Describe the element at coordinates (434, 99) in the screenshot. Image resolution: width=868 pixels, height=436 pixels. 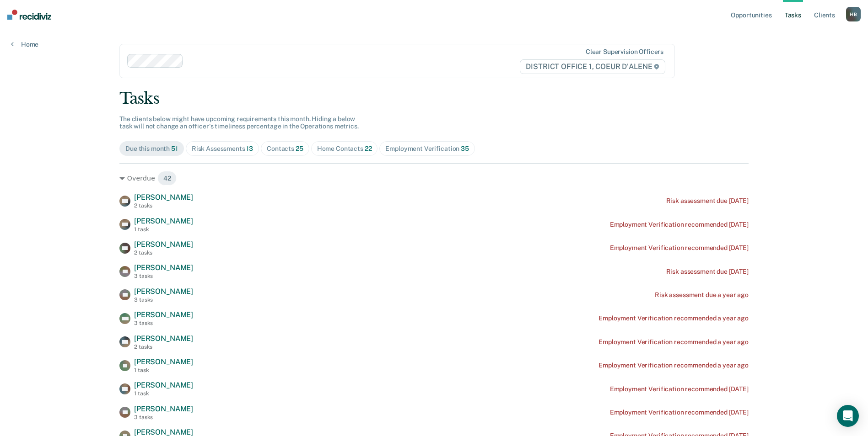
I see `div: Tasks` at that location.